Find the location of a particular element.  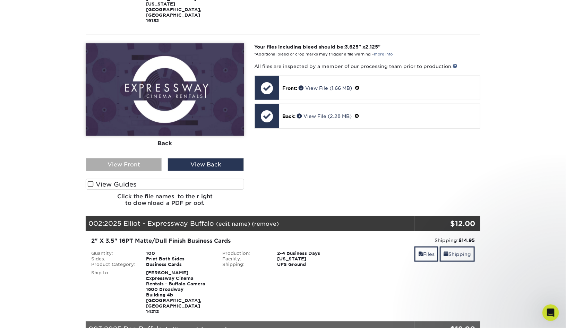

div: 002: is located at coordinates (250, 224).